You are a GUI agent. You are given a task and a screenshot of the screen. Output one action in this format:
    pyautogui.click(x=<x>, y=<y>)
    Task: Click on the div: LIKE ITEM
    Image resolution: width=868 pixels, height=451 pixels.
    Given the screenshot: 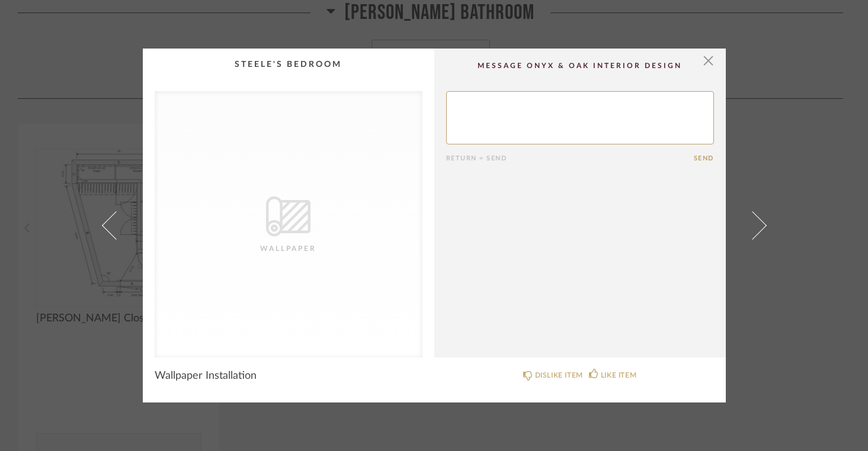 What is the action you would take?
    pyautogui.click(x=618, y=375)
    